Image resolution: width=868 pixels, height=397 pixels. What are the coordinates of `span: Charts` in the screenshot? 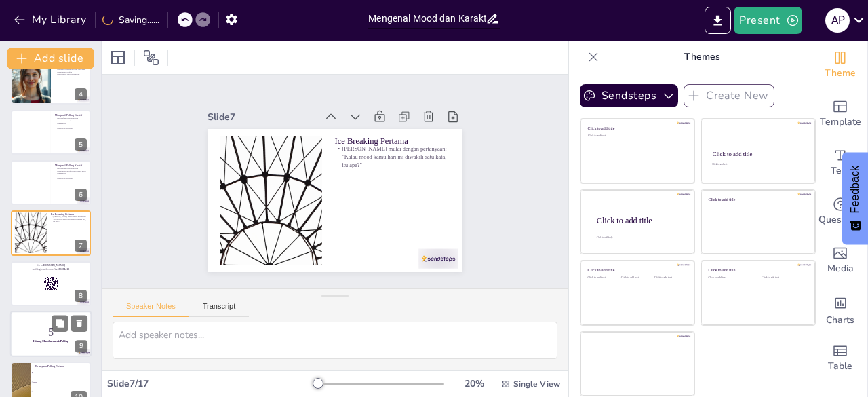 It's located at (840, 320).